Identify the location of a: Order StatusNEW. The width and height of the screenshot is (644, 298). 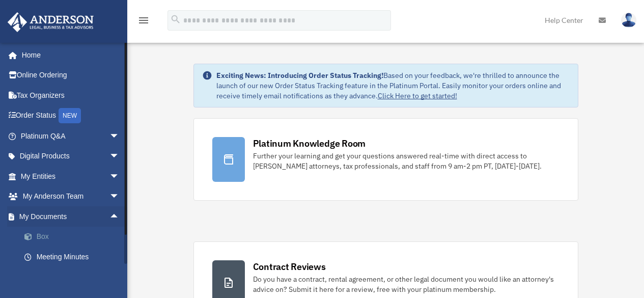
(71, 115).